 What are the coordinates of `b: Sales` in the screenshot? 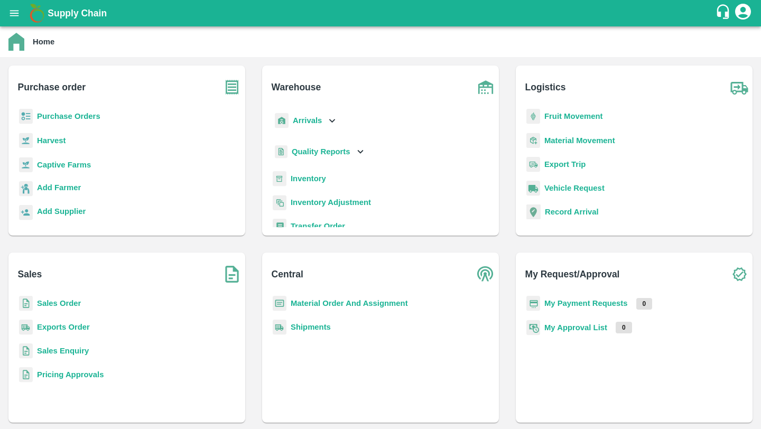 It's located at (30, 274).